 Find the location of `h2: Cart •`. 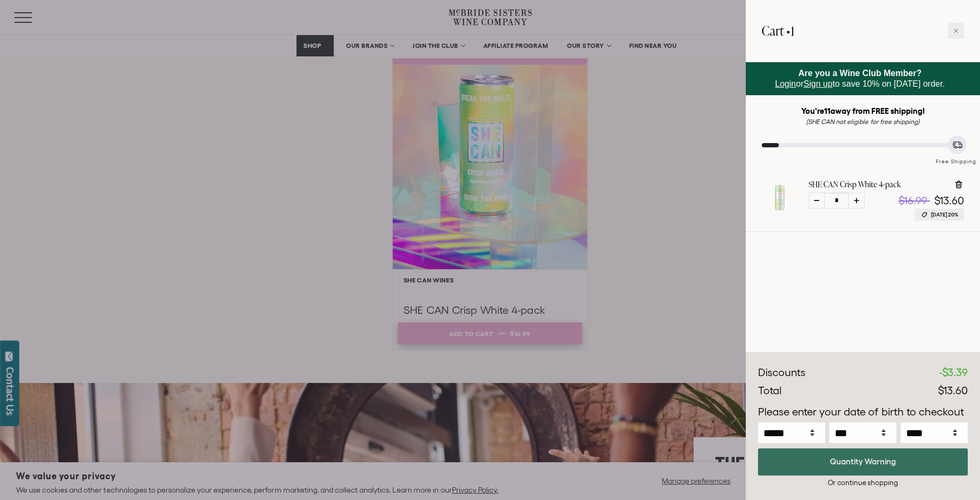

h2: Cart • is located at coordinates (778, 31).